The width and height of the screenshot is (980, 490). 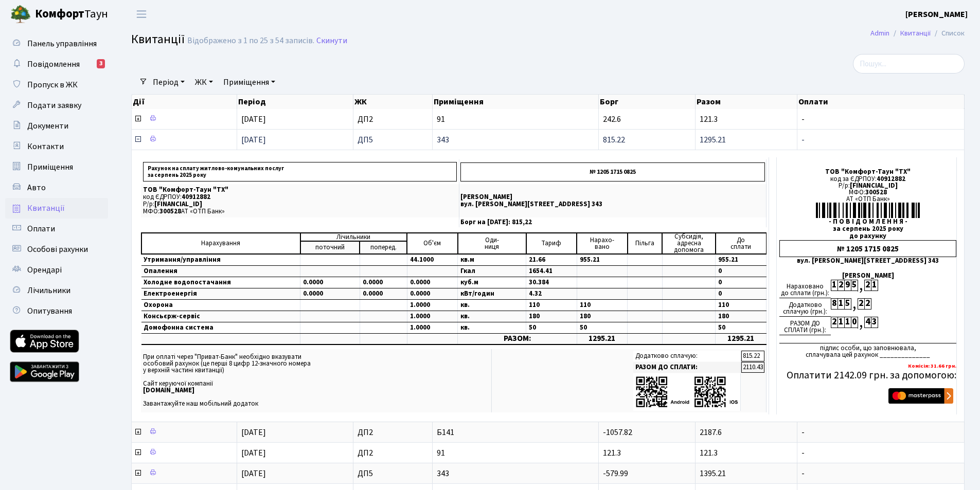 What do you see at coordinates (517, 339) in the screenshot?
I see `td: РАЗОМ:` at bounding box center [517, 339].